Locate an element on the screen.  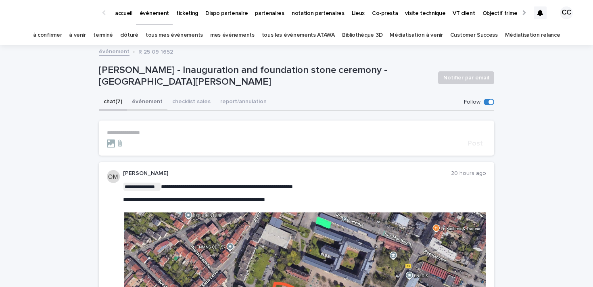
a: Customer Success is located at coordinates (474, 35).